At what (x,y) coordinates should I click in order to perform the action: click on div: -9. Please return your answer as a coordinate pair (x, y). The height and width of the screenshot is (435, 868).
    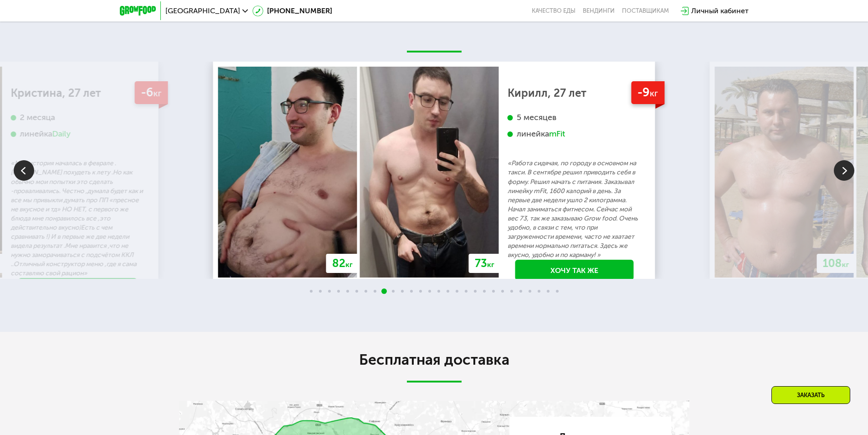
    Looking at the image, I should click on (648, 93).